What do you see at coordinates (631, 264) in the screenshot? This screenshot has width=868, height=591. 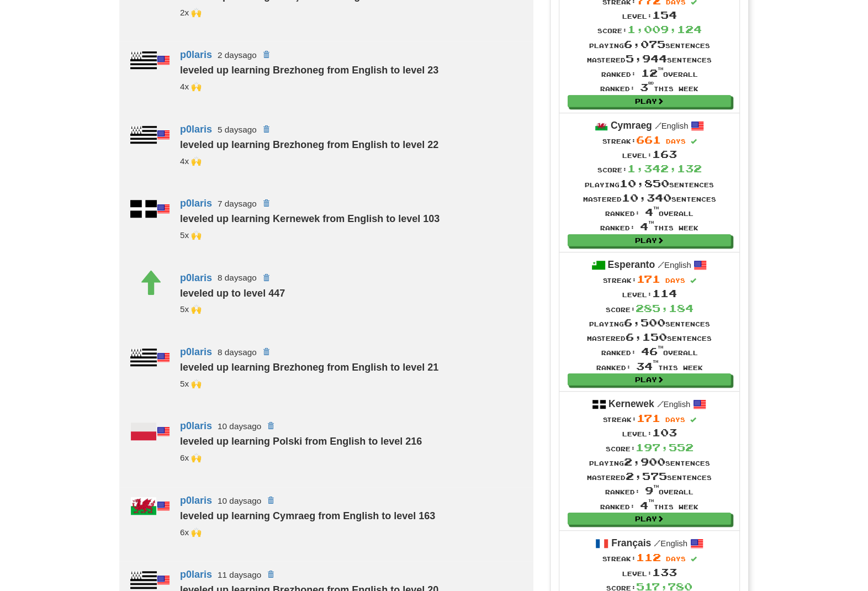 I see `strong: Esperanto` at bounding box center [631, 264].